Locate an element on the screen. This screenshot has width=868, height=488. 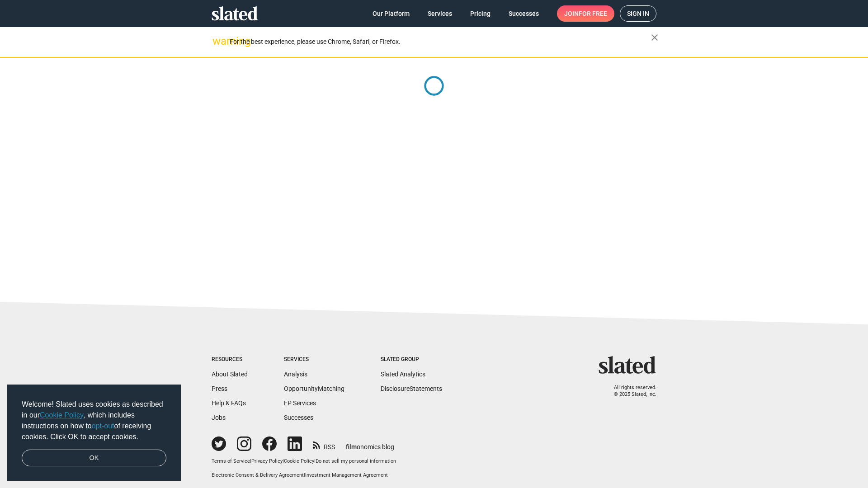
div: Services is located at coordinates (314, 360).